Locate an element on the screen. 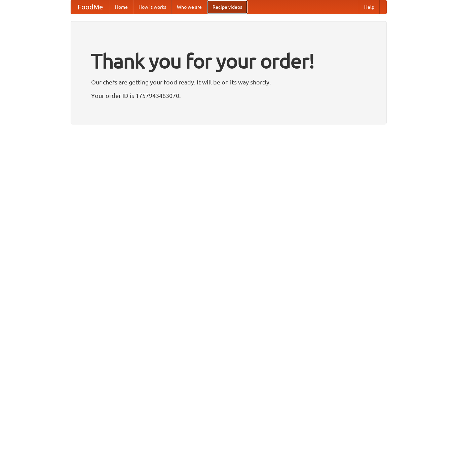 This screenshot has width=457, height=476. p: Your order ID is 1757943463070. is located at coordinates (228, 95).